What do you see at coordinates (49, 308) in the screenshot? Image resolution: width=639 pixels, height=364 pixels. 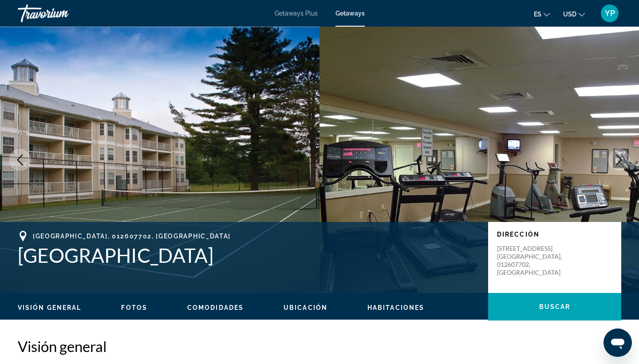 I see `span: Visión general` at bounding box center [49, 308].